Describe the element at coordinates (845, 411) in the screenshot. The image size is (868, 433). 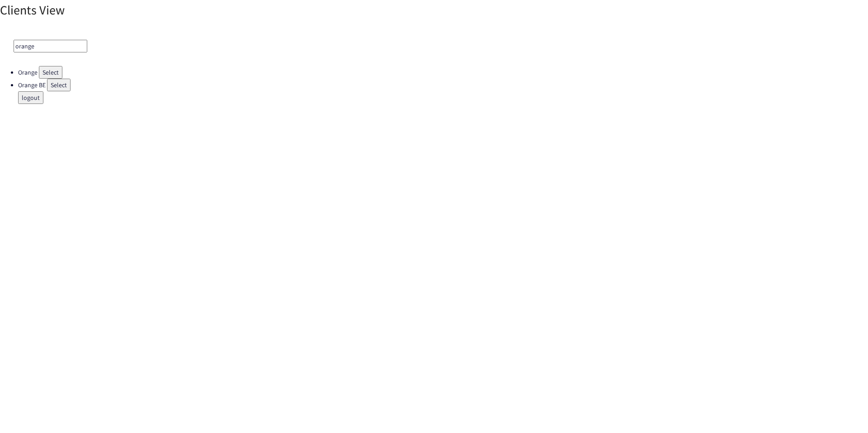
I see `div: Widget de chat` at that location.